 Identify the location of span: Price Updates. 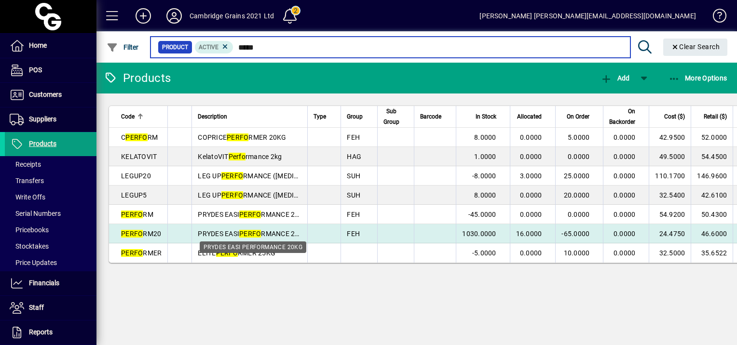
(33, 263).